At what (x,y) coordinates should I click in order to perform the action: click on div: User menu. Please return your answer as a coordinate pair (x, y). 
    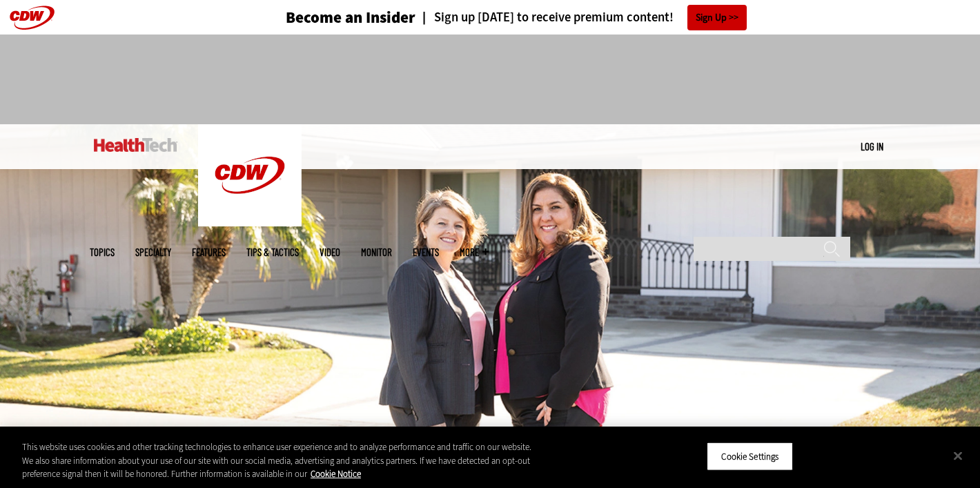
    Looking at the image, I should click on (872, 146).